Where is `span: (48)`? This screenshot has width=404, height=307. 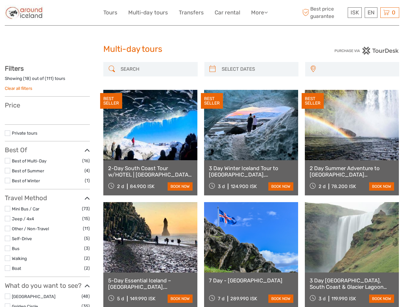
span: (48) is located at coordinates (86, 296).